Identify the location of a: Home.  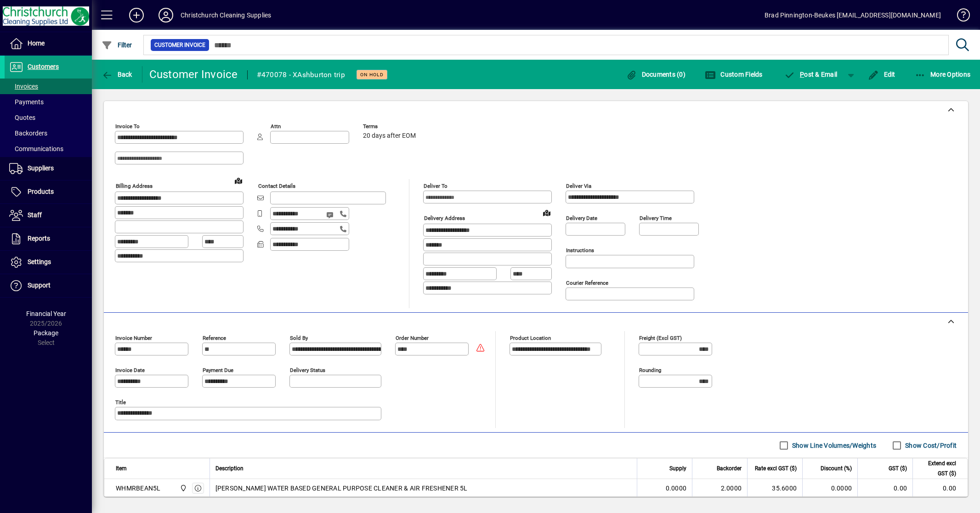
(49, 43).